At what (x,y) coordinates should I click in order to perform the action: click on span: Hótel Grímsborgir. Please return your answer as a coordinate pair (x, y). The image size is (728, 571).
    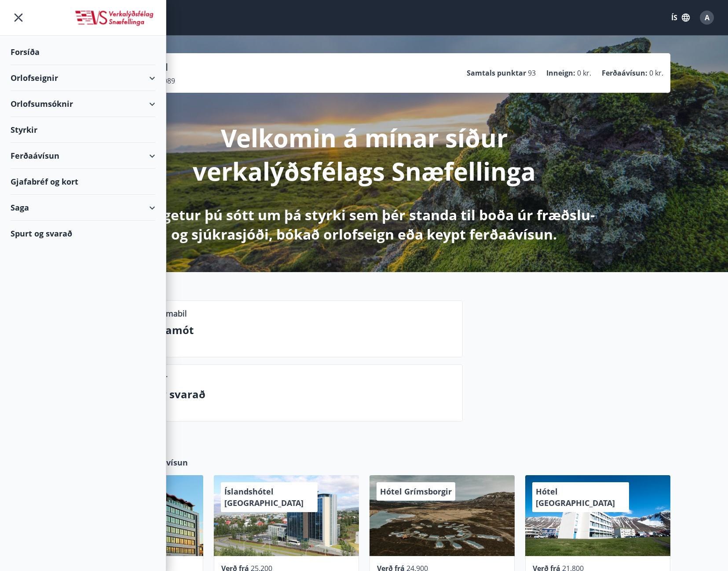
    Looking at the image, I should click on (416, 492).